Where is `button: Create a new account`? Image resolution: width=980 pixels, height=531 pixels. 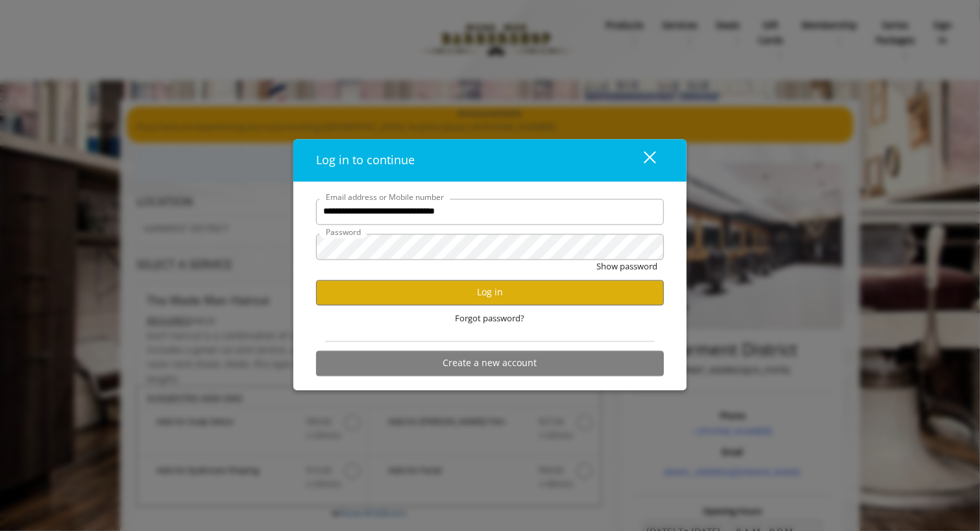 button: Create a new account is located at coordinates (490, 363).